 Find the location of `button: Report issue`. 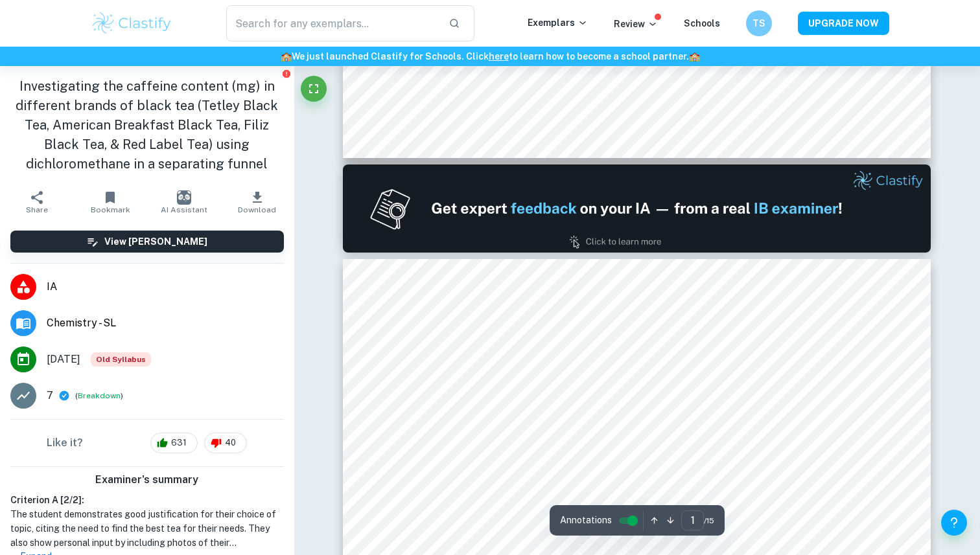

button: Report issue is located at coordinates (286, 74).